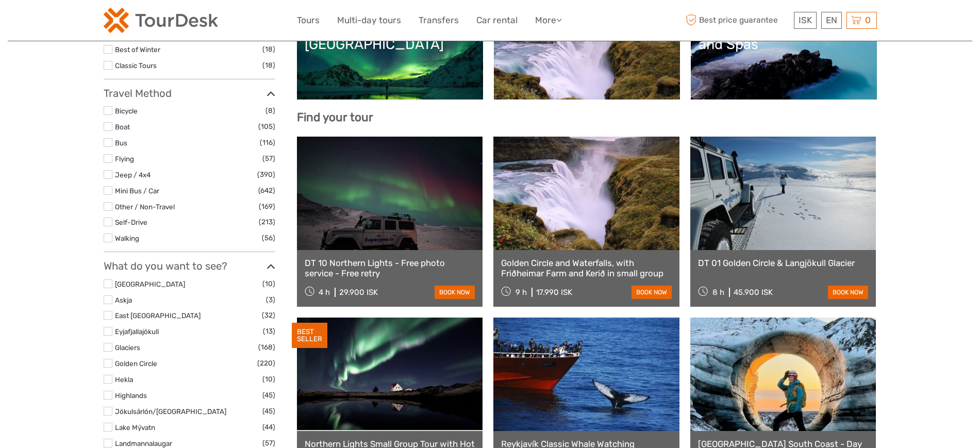  Describe the element at coordinates (127, 238) in the screenshot. I see `a: Walking` at that location.